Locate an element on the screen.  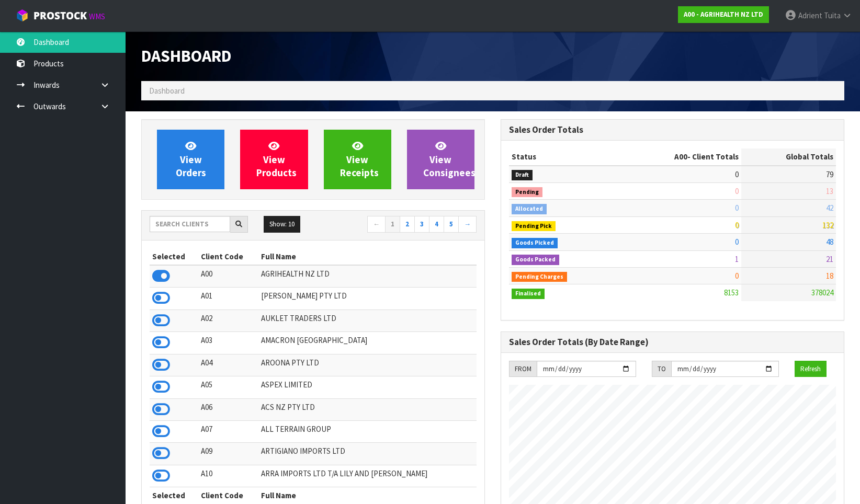
div: FROM is located at coordinates (523, 369).